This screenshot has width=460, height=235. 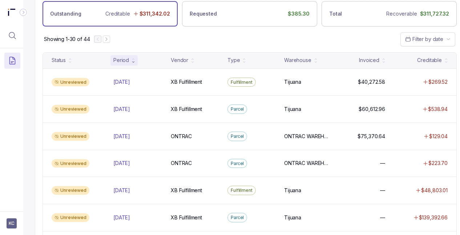 What do you see at coordinates (121, 60) in the screenshot?
I see `div: Period` at bounding box center [121, 60].